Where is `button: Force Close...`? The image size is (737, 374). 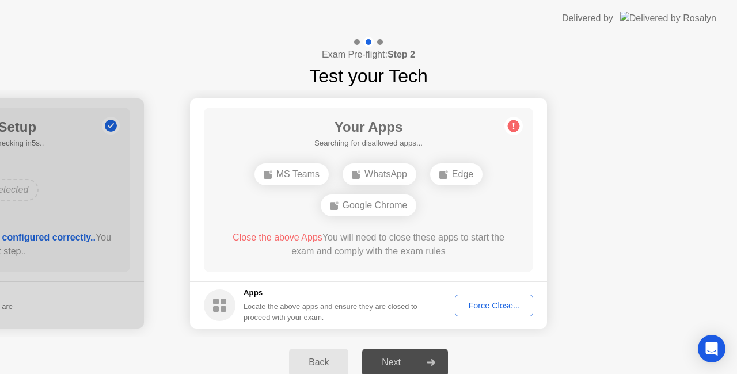
button: Force Close... is located at coordinates (494, 306).